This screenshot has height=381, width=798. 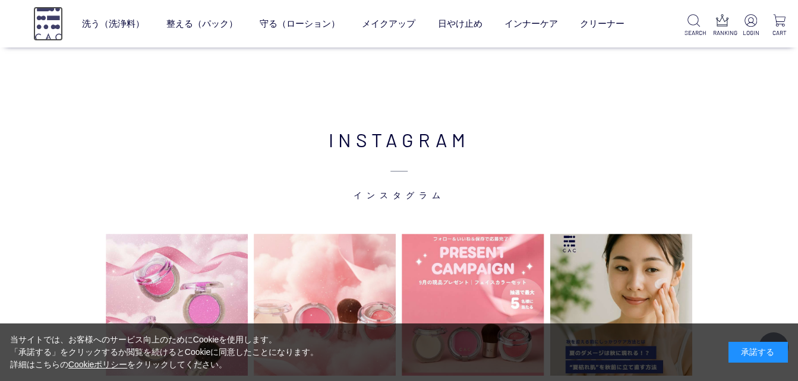 I want to click on div: 当サイトでは、お客様へのサービス向上のためにCookieを使用します。 「承諾する」をクリックするか閲覧を続けるとCookieに同意したことになります。 詳細はこちらの をクリックしてください。, so click(x=165, y=352).